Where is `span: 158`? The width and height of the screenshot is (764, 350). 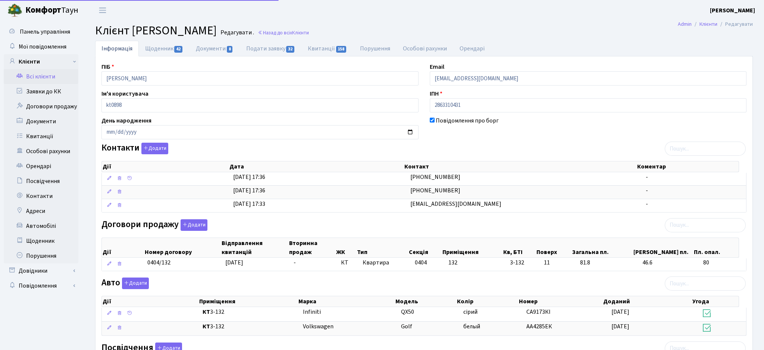 span: 158 is located at coordinates (342, 49).